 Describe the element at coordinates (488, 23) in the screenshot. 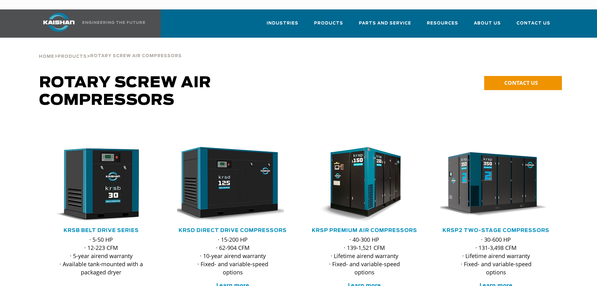

I see `span: About Us` at that location.